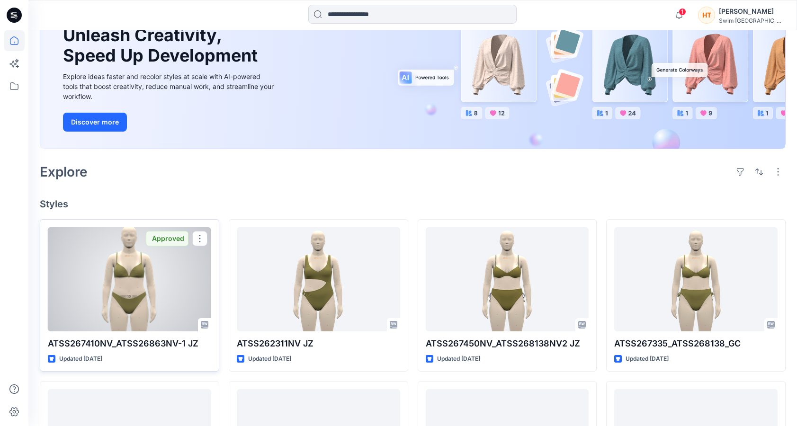 The image size is (797, 426). What do you see at coordinates (162, 45) in the screenshot?
I see `h1: Unleash Creativity, Speed Up Development` at bounding box center [162, 45].